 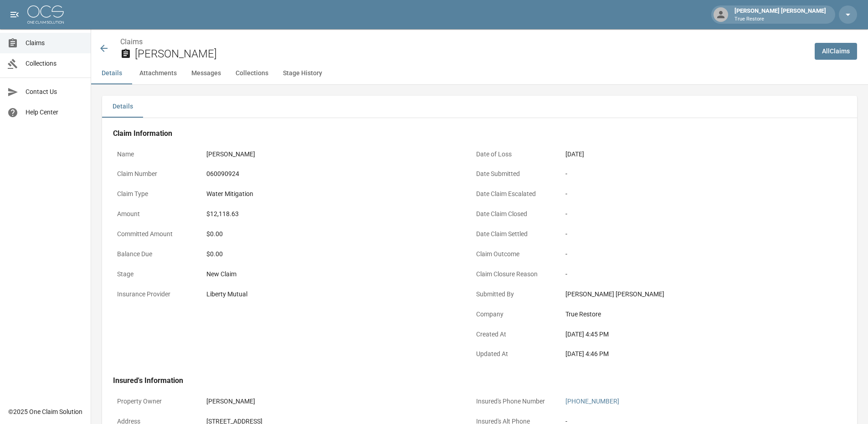 I want to click on p: Amount, so click(x=154, y=214).